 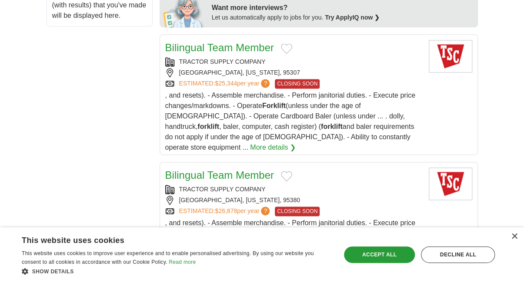 What do you see at coordinates (167, 258) in the screenshot?
I see `span: This website uses cookies to improve user experience and to enable personalised advertising. By u...` at bounding box center [167, 258].